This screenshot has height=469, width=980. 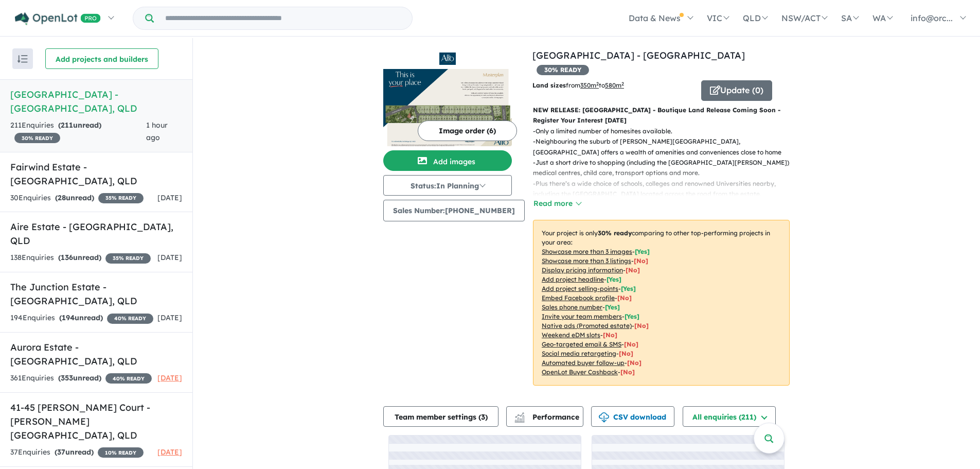 I want to click on u: Native ads (Promoted estate), so click(x=586, y=326).